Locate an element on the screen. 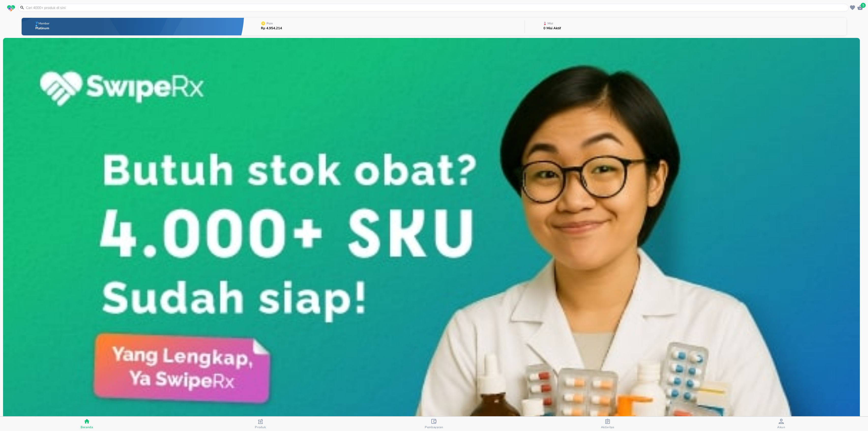 The width and height of the screenshot is (868, 431). img: logo_swiperx_s.bd005f3b.svg is located at coordinates (11, 8).